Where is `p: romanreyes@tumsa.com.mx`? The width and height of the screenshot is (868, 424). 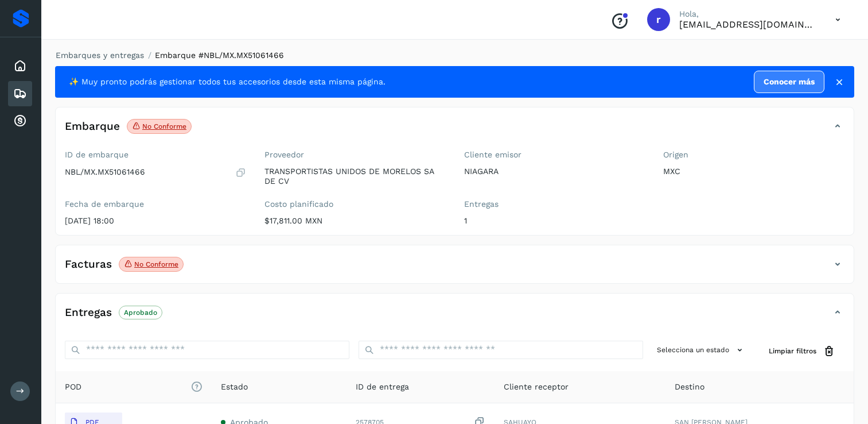 p: romanreyes@tumsa.com.mx is located at coordinates (748, 24).